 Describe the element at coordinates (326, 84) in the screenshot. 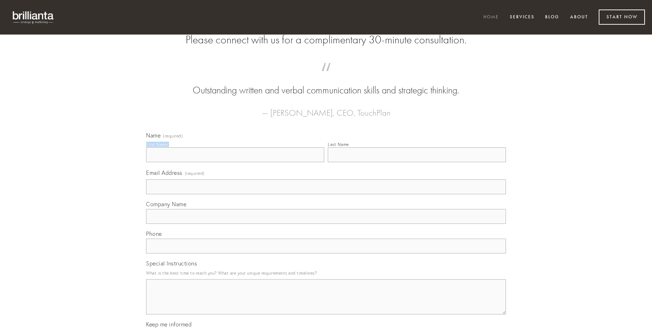

I see `blockquote: Outstanding written and verbal communication skills and strategic thinking.` at that location.